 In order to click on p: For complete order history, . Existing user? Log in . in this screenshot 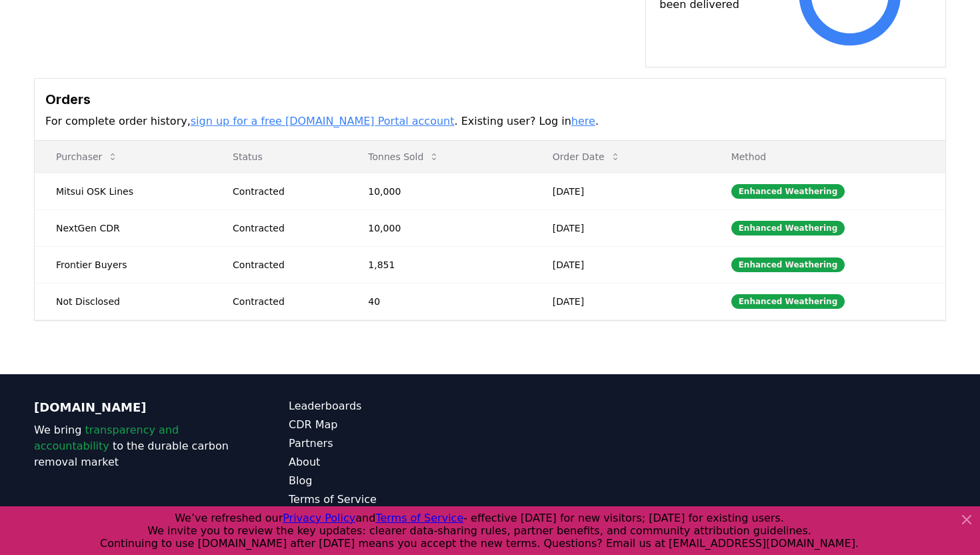, I will do `click(490, 122)`.